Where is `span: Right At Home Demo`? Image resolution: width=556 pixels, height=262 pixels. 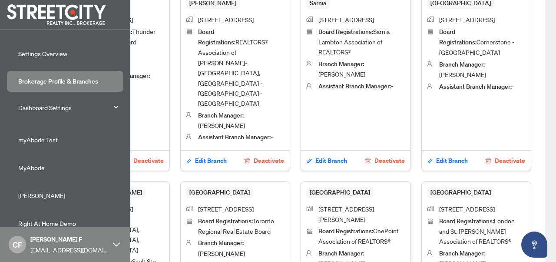 span: Right At Home Demo is located at coordinates (68, 223).